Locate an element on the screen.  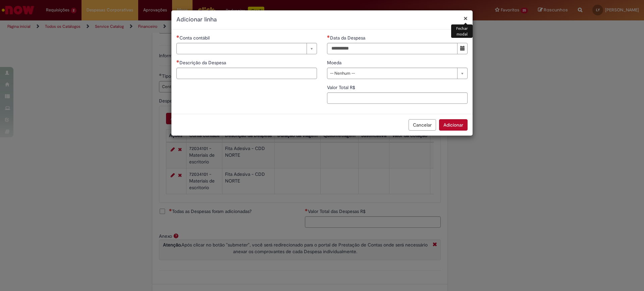
button: Adicionar is located at coordinates (453, 125).